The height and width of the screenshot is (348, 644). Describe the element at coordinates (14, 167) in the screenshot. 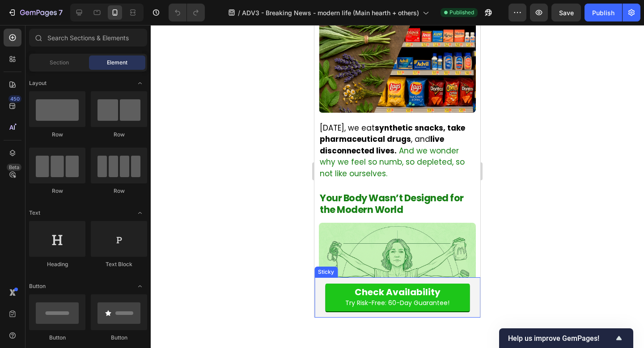

I see `div: Beta` at that location.